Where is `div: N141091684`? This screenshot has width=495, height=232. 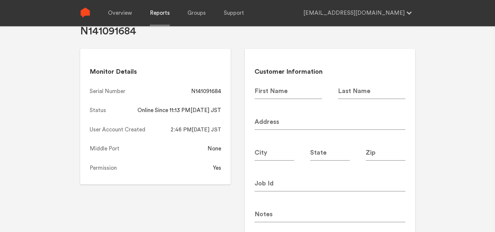 div: N141091684 is located at coordinates (206, 91).